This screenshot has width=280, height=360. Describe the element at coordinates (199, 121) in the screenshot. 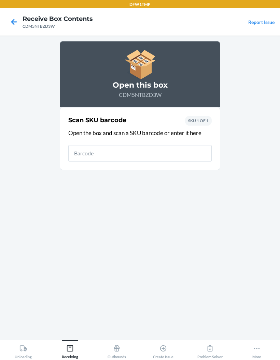

I see `p: SKU 1 OF 1` at that location.